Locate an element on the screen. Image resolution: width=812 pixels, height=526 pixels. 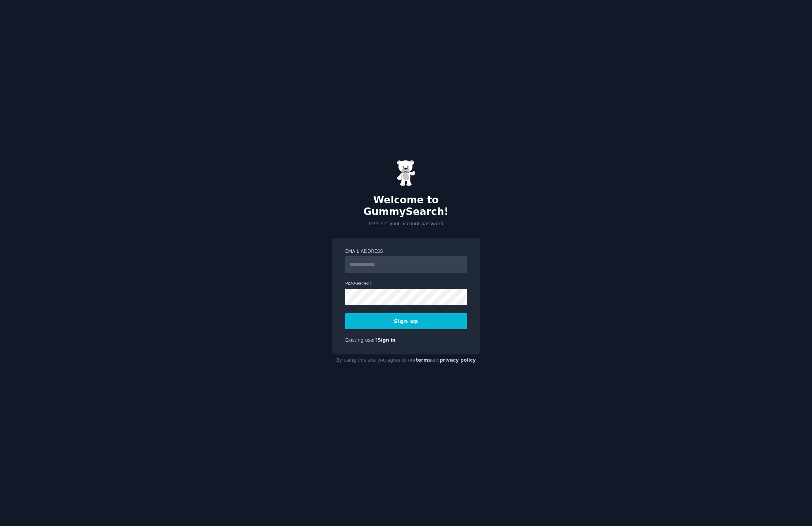
p: Let's set your account password is located at coordinates (406, 224).